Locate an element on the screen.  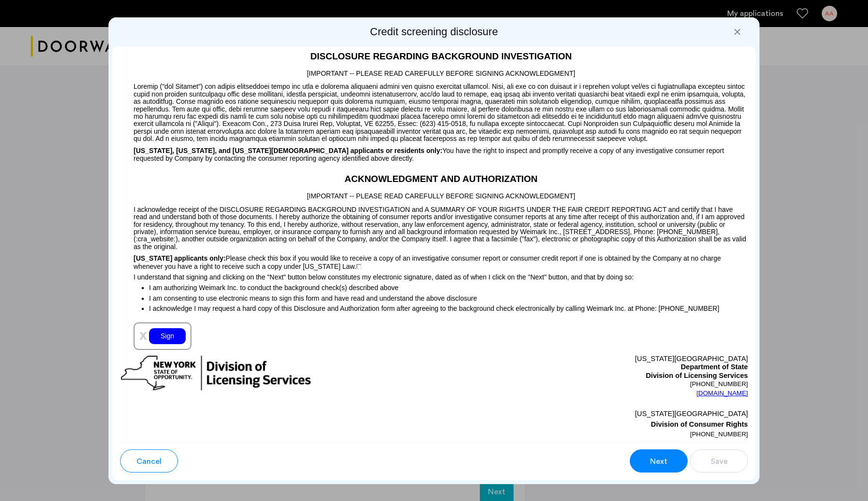
p: I acknowledge receipt of the DISCLOSURE REGARDING BACKGROUND INVESTIGATION and A SUMMARY OF YOUR ... is located at coordinates (434, 226).